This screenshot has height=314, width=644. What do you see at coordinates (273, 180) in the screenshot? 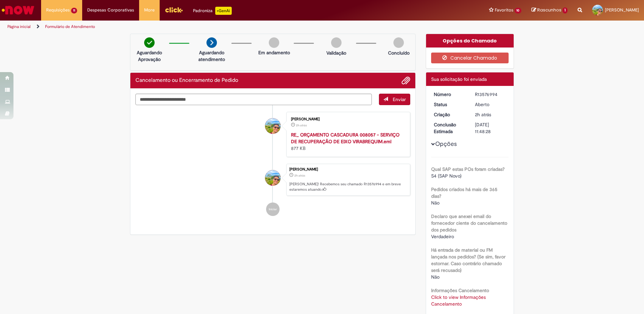
I see `li: Aaron Gabriel Wanderley Ribeiro Prado` at bounding box center [273, 180].